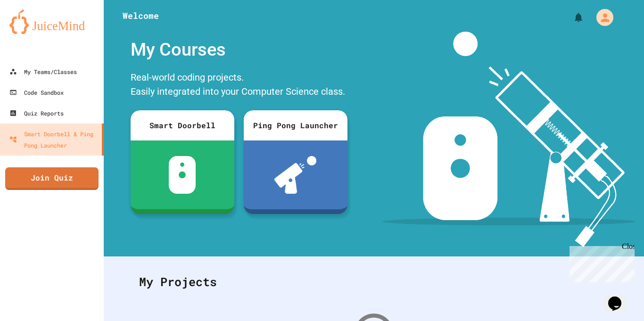 Image resolution: width=644 pixels, height=321 pixels. What do you see at coordinates (295, 175) in the screenshot?
I see `img: ppl-with-ball.png` at bounding box center [295, 175].